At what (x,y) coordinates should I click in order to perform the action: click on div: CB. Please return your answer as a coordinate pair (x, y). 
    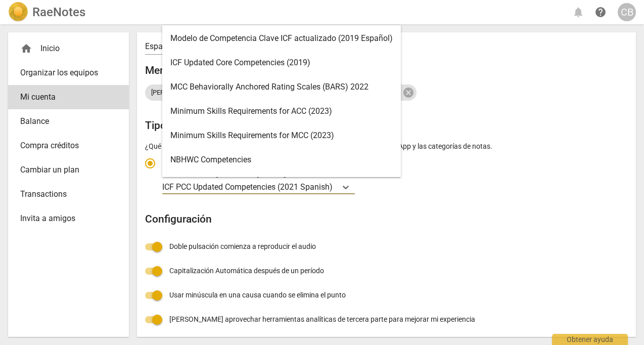
    Looking at the image, I should click on (627, 12).